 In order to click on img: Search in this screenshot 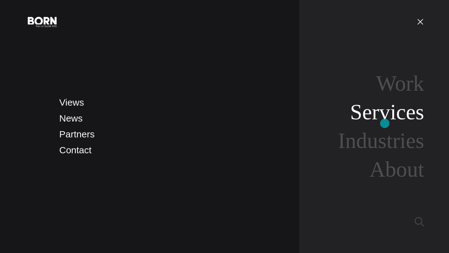, I will do `click(419, 222)`.